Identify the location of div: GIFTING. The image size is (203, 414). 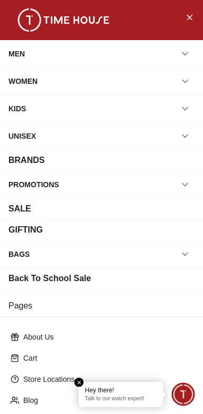
(25, 230).